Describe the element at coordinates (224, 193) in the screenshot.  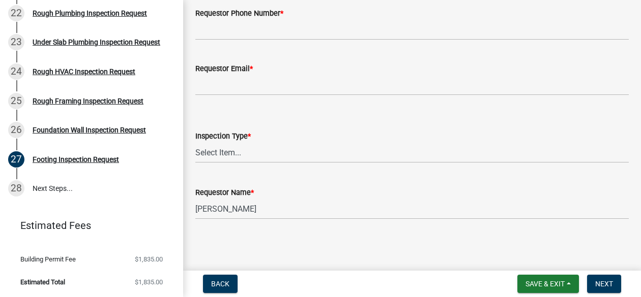
I see `label: Requestor Name` at that location.